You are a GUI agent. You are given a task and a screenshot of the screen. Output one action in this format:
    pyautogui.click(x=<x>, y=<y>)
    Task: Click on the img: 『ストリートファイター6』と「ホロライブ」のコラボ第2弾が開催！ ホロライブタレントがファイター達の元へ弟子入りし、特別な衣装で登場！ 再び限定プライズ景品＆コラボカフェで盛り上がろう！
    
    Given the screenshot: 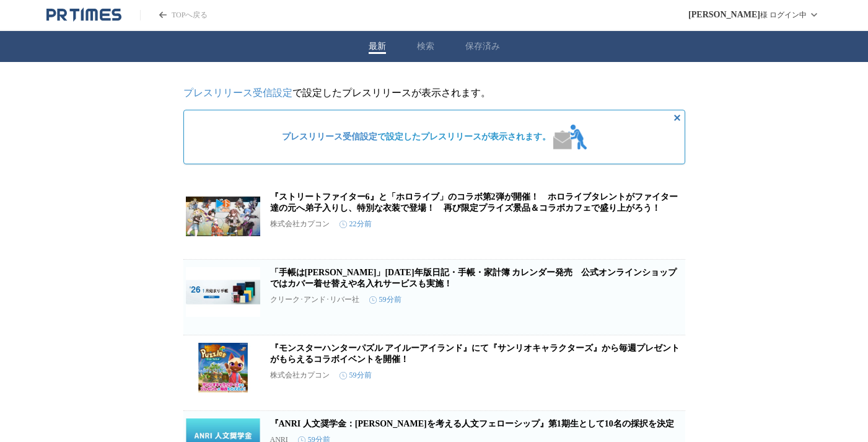 What is the action you would take?
    pyautogui.click(x=223, y=216)
    